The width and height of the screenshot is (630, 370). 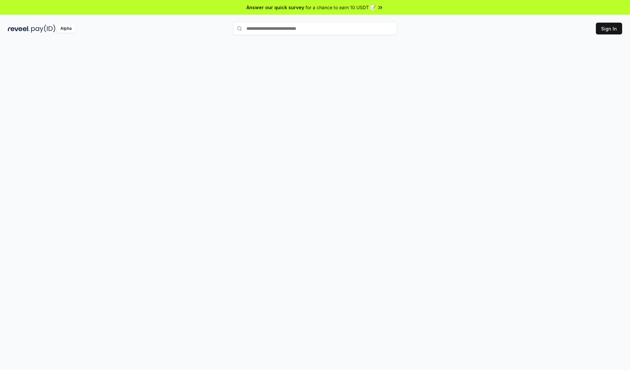 What do you see at coordinates (19, 29) in the screenshot?
I see `img: reveel_dark` at bounding box center [19, 29].